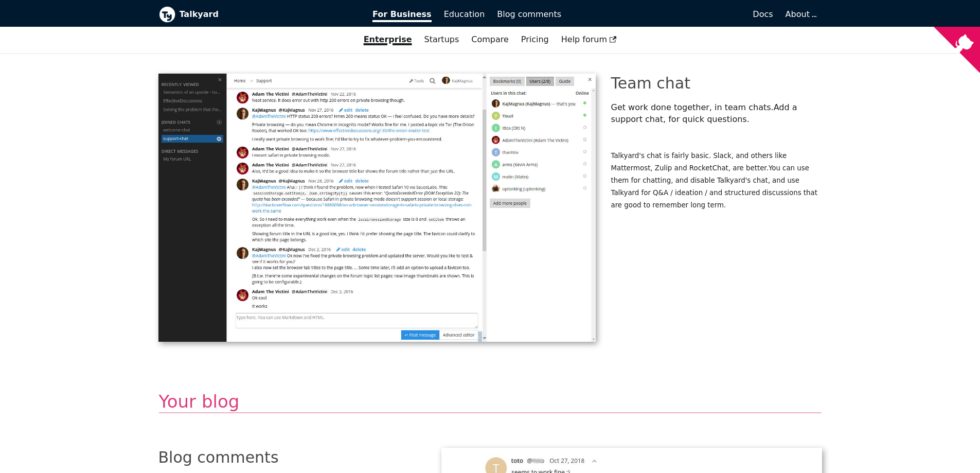 This screenshot has width=980, height=473. What do you see at coordinates (490, 39) in the screenshot?
I see `a: Compare` at bounding box center [490, 39].